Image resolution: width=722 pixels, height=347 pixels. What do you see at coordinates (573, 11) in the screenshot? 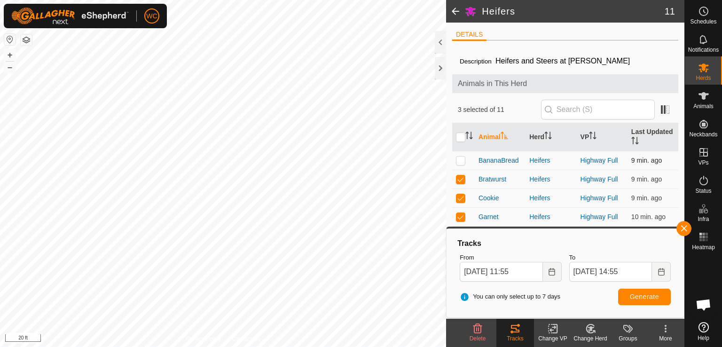
I see `h2: Heifers` at bounding box center [573, 11].